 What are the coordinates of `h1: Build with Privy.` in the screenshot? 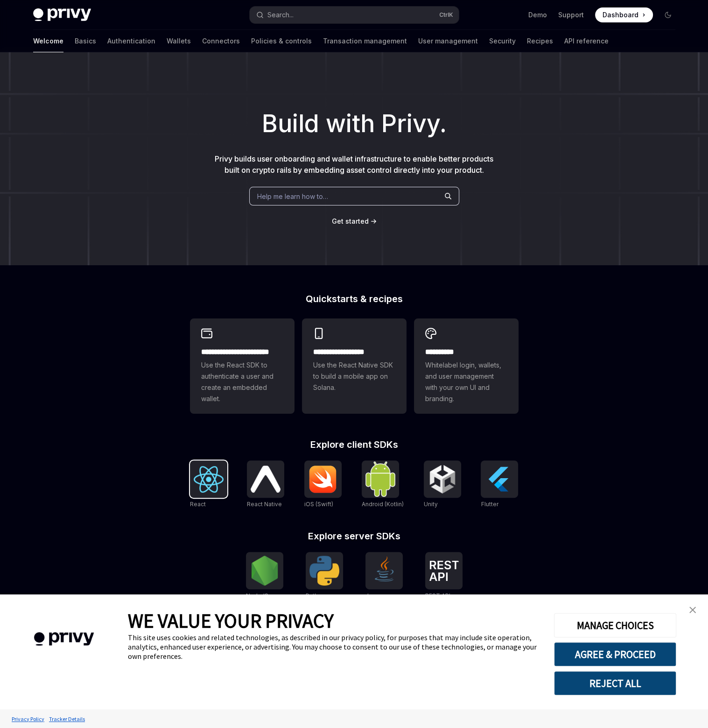 It's located at (354, 124).